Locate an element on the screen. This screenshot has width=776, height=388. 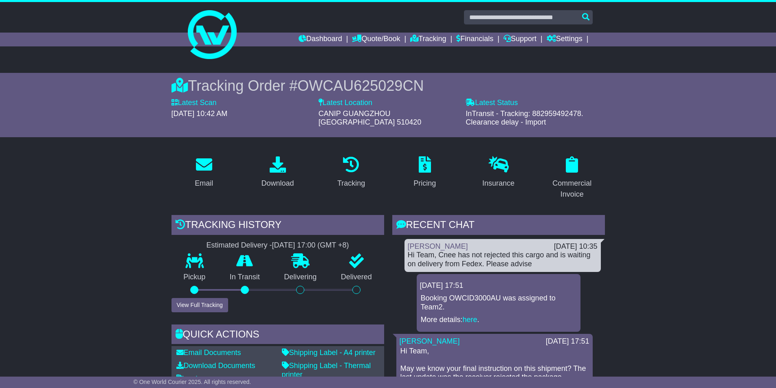
p: Pickup is located at coordinates (195, 277).